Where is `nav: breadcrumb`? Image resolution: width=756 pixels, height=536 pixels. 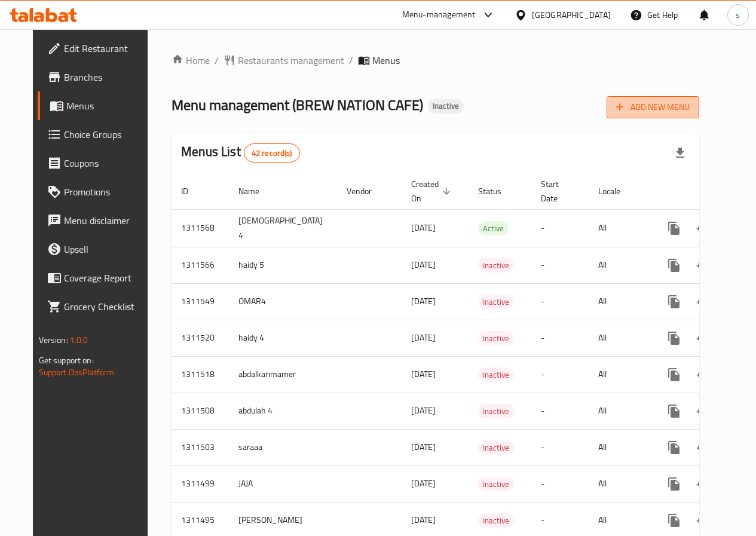 nav: breadcrumb is located at coordinates (435, 60).